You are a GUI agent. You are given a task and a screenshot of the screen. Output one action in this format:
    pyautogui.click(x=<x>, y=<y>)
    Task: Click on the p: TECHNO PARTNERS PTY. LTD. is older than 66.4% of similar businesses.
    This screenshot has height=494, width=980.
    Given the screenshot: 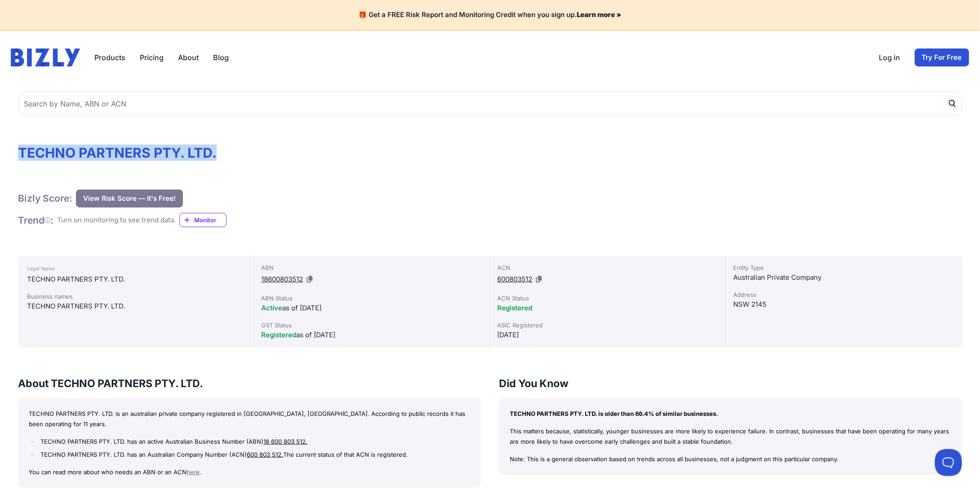 What is the action you would take?
    pyautogui.click(x=731, y=413)
    